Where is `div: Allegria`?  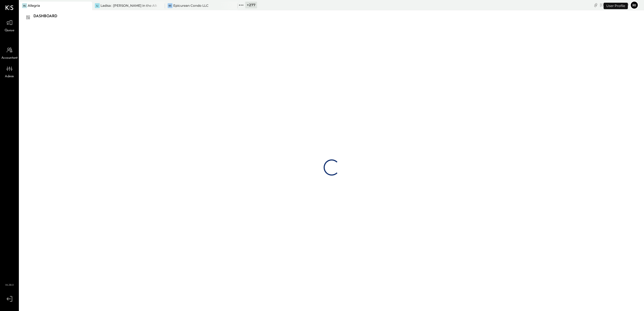
div: Allegria is located at coordinates (34, 6).